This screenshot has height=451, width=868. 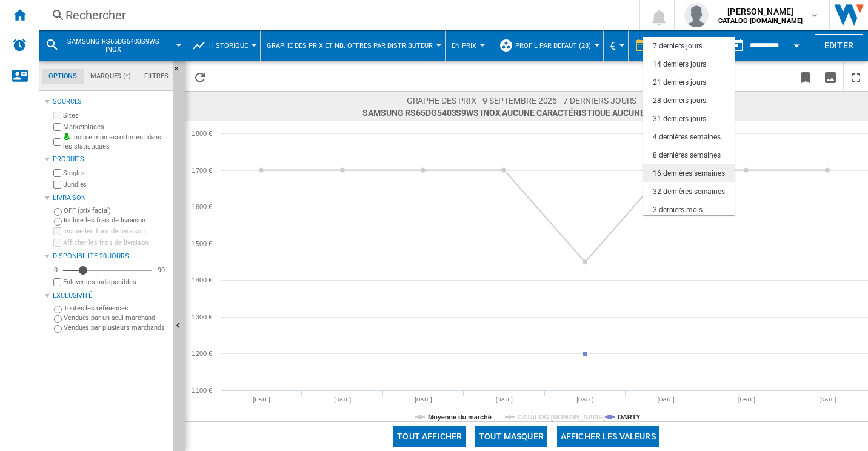 I want to click on div: 14 derniers jours, so click(x=680, y=64).